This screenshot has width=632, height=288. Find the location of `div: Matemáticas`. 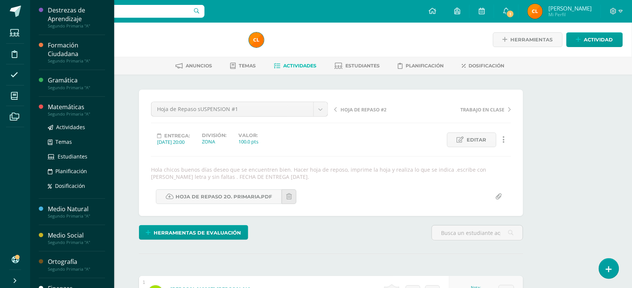

div: Matemáticas is located at coordinates (76, 107).